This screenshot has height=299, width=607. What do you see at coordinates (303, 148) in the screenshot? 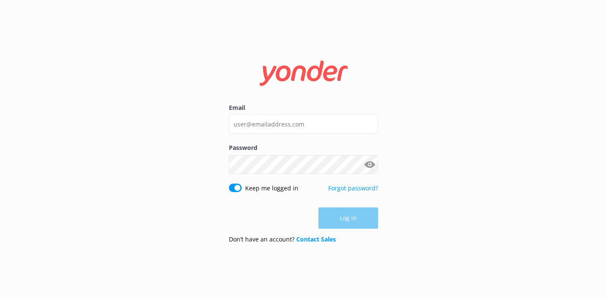
I see `label: Password` at bounding box center [303, 148].